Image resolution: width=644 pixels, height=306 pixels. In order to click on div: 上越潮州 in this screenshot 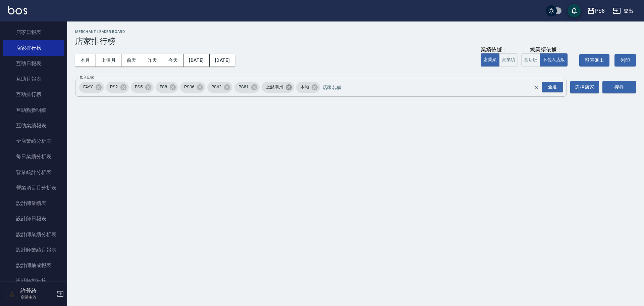, I will do `click(278, 87)`.